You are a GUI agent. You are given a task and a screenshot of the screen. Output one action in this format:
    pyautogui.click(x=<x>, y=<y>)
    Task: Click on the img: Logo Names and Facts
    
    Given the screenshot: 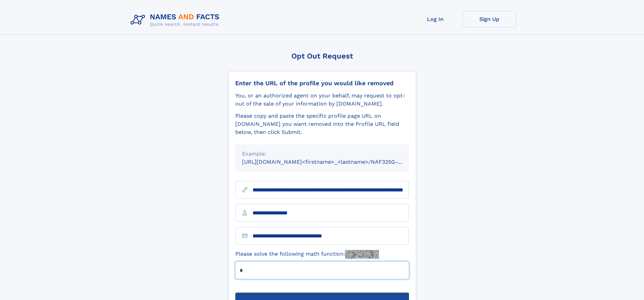 What is the action you would take?
    pyautogui.click(x=177, y=20)
    